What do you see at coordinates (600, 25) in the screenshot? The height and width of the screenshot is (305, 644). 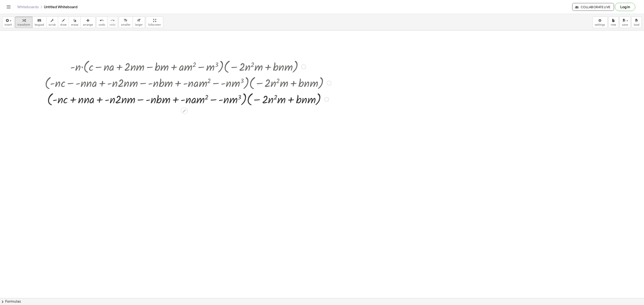 I see `span: settings` at bounding box center [600, 25].